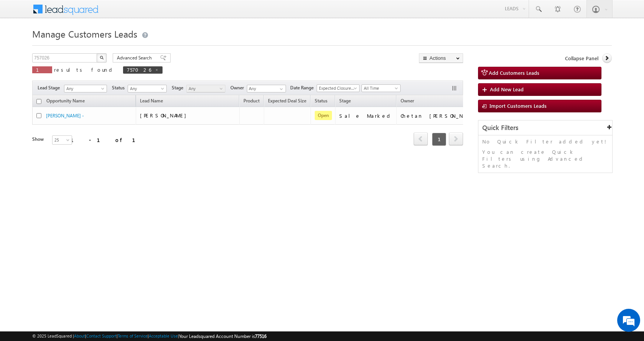 The height and width of the screenshot is (341, 644). What do you see at coordinates (65, 101) in the screenshot?
I see `span: Opportunity Name` at bounding box center [65, 101].